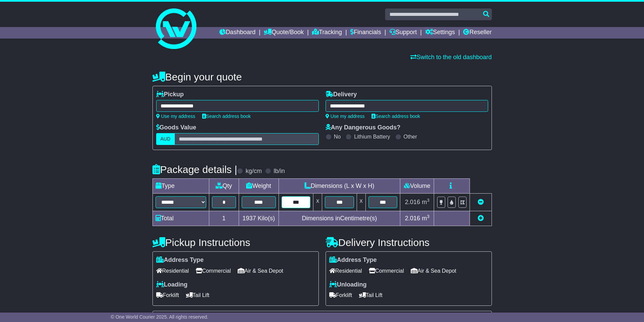 Image resolution: width=644 pixels, height=322 pixels. What do you see at coordinates (403, 33) in the screenshot?
I see `a: Support` at bounding box center [403, 33].